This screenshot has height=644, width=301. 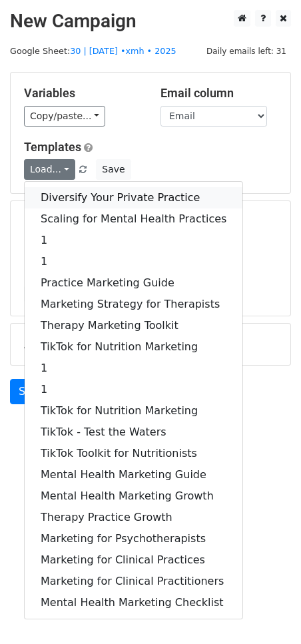 What do you see at coordinates (134, 602) in the screenshot?
I see `a: Mental Health Marketing Checklist` at bounding box center [134, 602].